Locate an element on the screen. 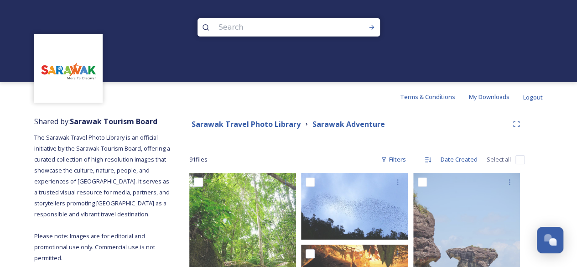  strong: Sarawak Travel Photo Library is located at coordinates (246, 124).